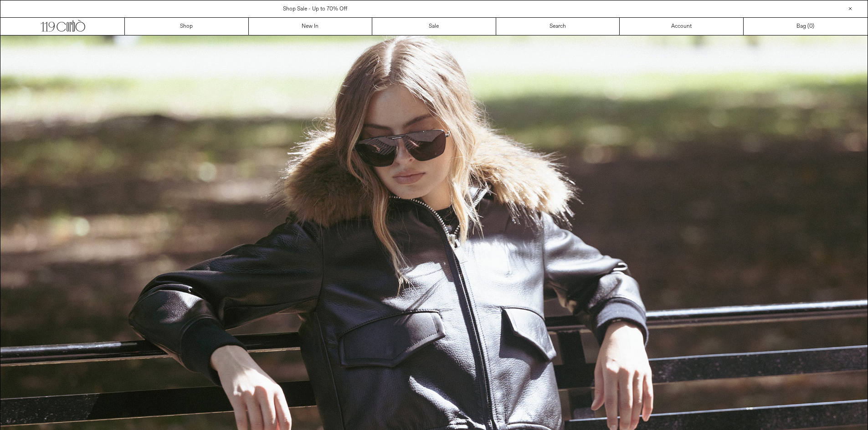 This screenshot has width=868, height=430. I want to click on a: Bag (), so click(806, 26).